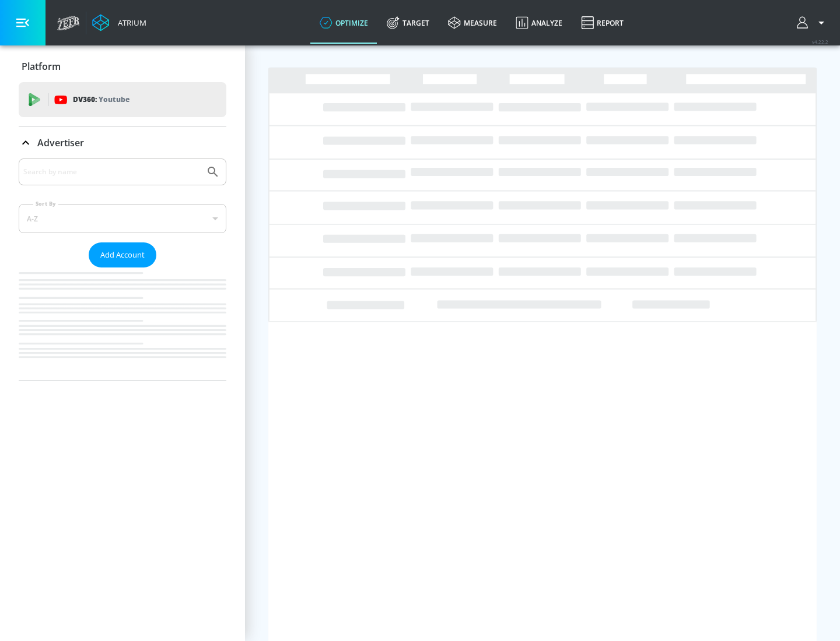  What do you see at coordinates (122, 255) in the screenshot?
I see `span: Add Account` at bounding box center [122, 255].